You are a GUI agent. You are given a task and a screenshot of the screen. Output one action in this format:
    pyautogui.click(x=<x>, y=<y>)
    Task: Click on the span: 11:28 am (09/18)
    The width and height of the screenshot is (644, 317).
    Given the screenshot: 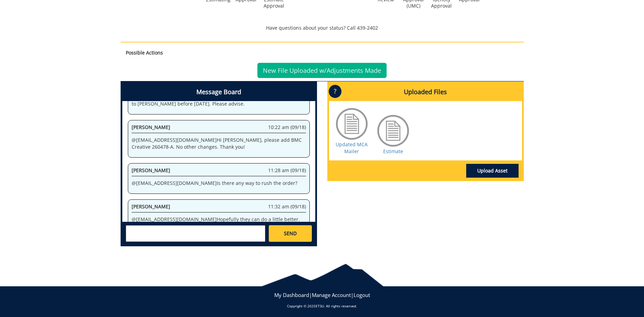 What is the action you would take?
    pyautogui.click(x=287, y=170)
    